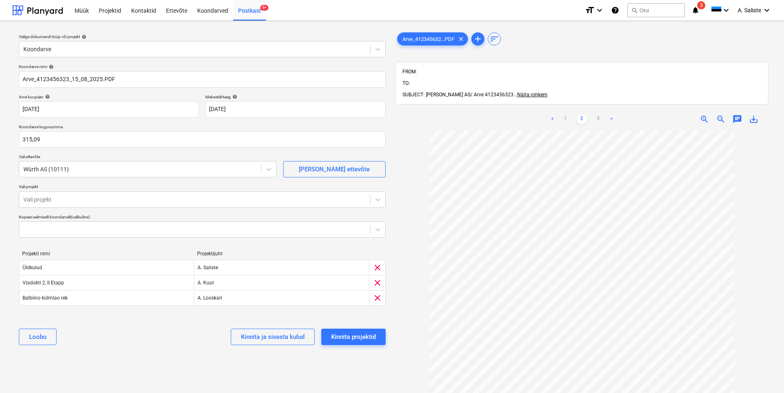  Describe the element at coordinates (272, 337) in the screenshot. I see `button: Kinnita ja sisesta kulud` at that location.